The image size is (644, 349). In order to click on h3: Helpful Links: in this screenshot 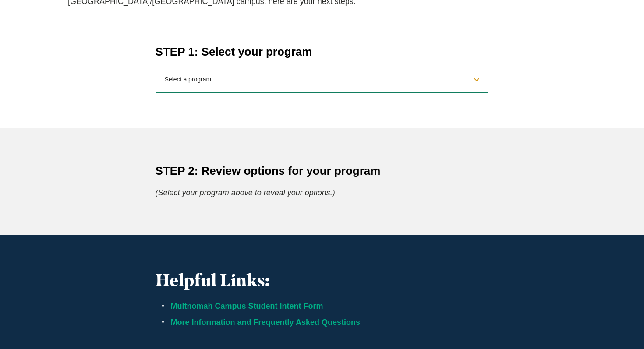, I will do `click(322, 280)`.